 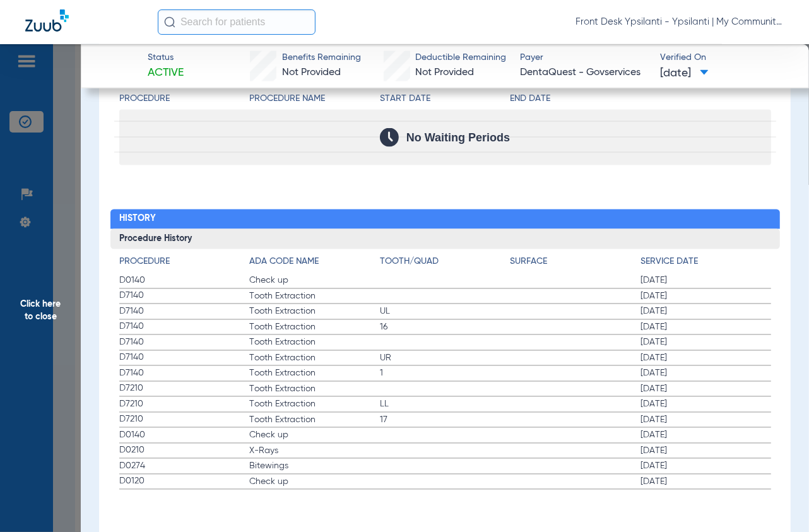 I want to click on h4: Procedure Name, so click(x=314, y=98).